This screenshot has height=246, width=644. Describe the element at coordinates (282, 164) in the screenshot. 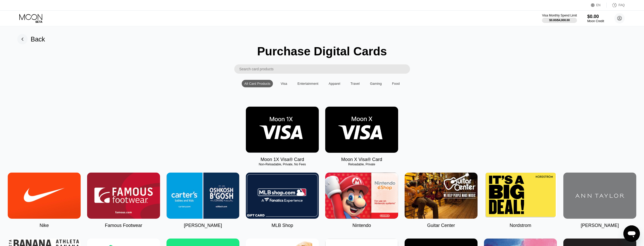

I see `div: Non-Reloadable, Private, No Fees` at that location.